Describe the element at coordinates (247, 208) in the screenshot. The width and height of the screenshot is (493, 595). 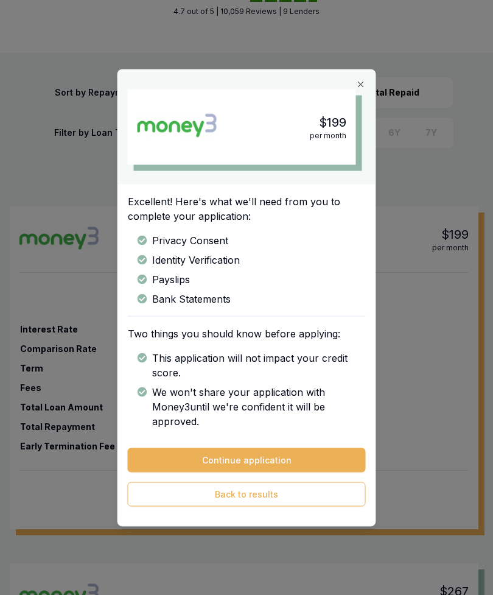
I see `p: Excellent! Here's what we'll need from you to complete your application:` at that location.